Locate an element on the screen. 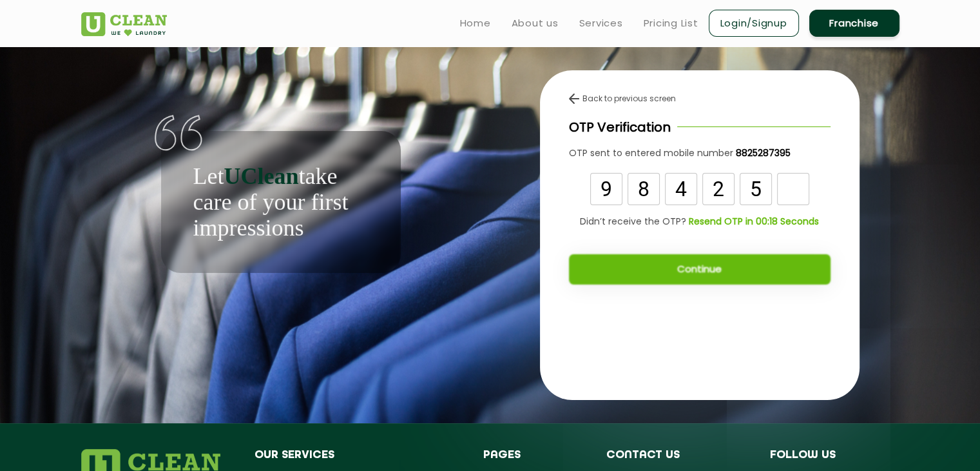  a: Services is located at coordinates (600, 23).